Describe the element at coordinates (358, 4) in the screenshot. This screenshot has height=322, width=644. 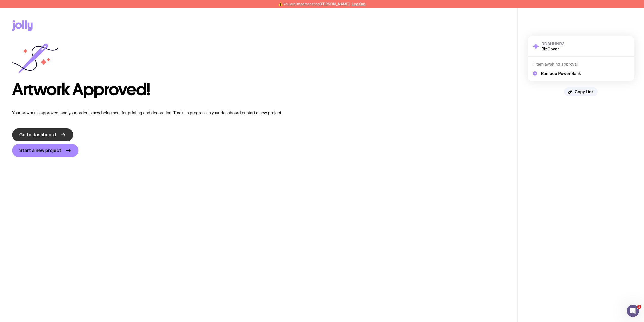
I see `button: Log Out` at that location.